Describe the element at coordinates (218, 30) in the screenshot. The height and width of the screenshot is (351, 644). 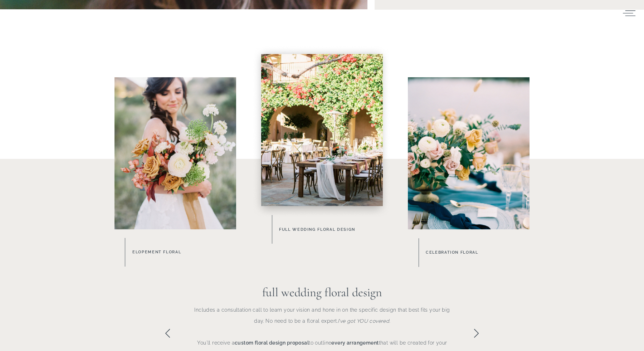
I see `button: Subscribe` at that location.